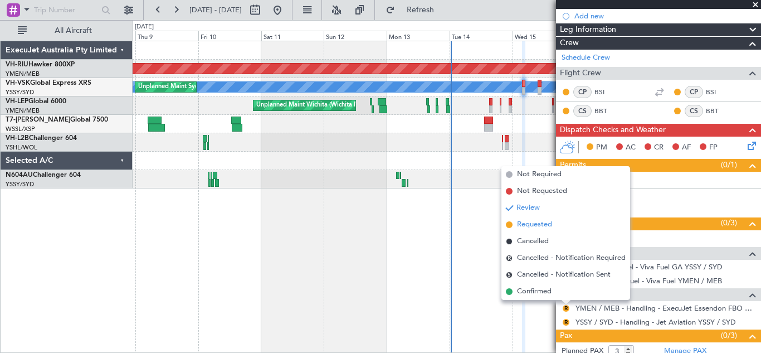 This screenshot has height=353, width=761. Describe the element at coordinates (17, 138) in the screenshot. I see `span: VH-L2B` at that location.